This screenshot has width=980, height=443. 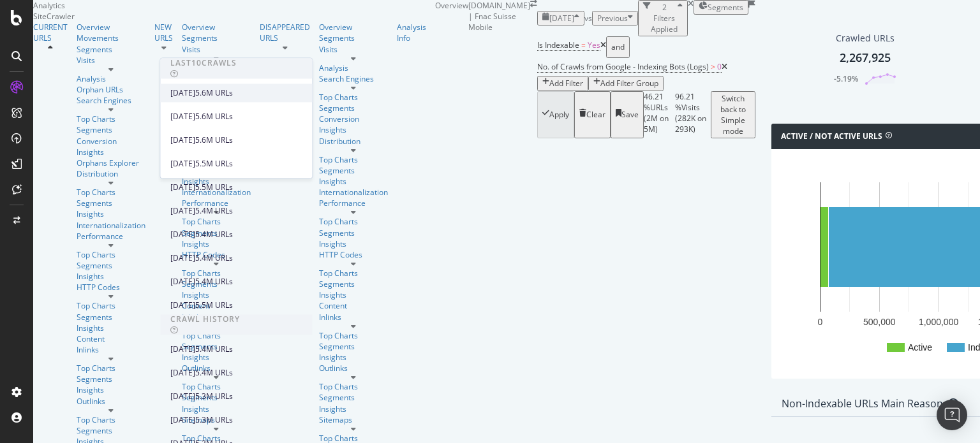 What do you see at coordinates (163, 33) in the screenshot?
I see `a: NEW URLS` at bounding box center [163, 33].